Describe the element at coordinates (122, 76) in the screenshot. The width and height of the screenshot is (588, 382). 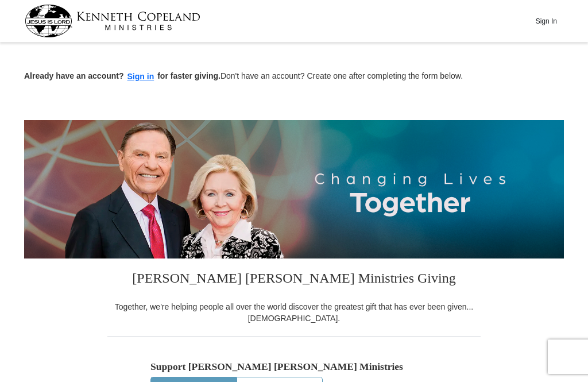
I see `strong: Already have an account? for faster giving.` at that location.